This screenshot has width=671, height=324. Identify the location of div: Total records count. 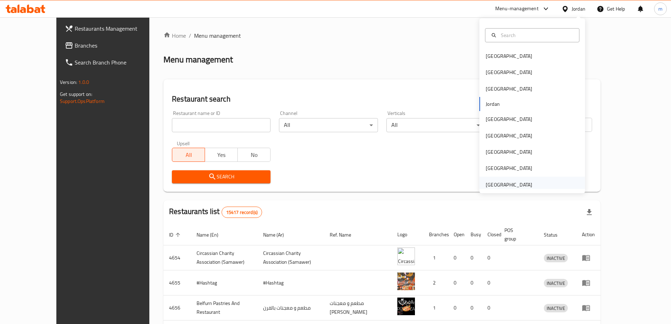
(242, 212).